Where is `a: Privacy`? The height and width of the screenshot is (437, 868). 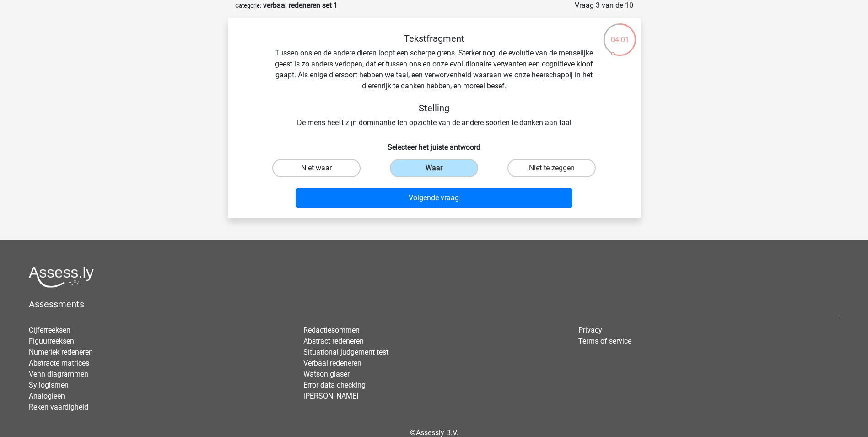 a: Privacy is located at coordinates (590, 330).